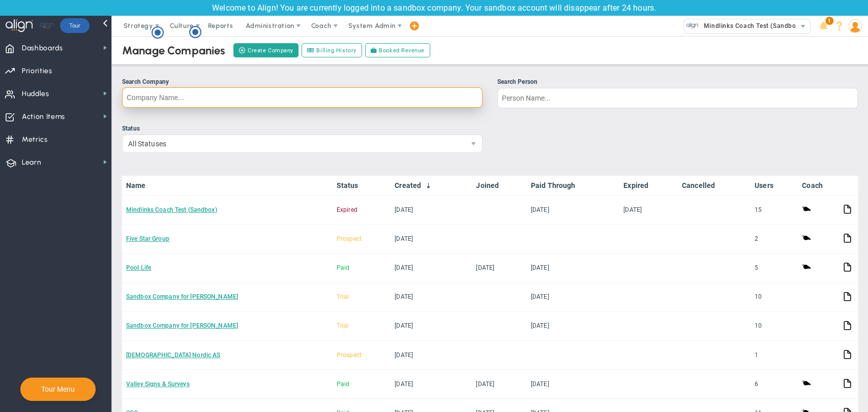  What do you see at coordinates (302, 128) in the screenshot?
I see `div: Status` at bounding box center [302, 128].